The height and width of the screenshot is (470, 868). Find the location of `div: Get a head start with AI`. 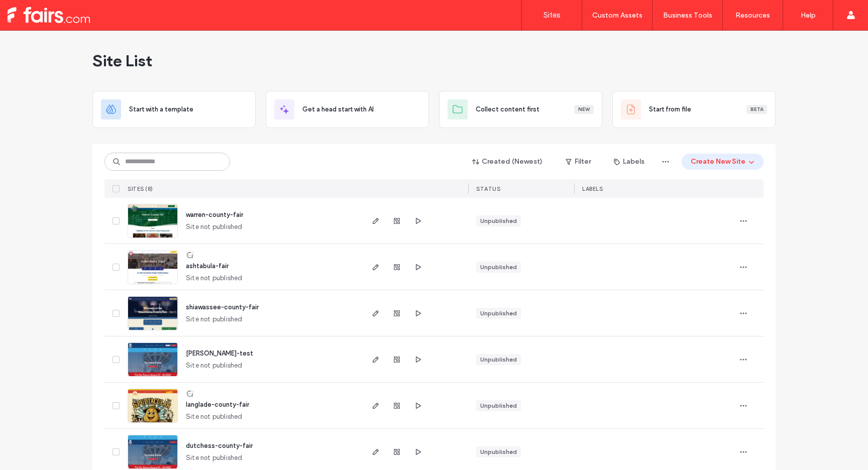

div: Get a head start with AI is located at coordinates (347, 110).